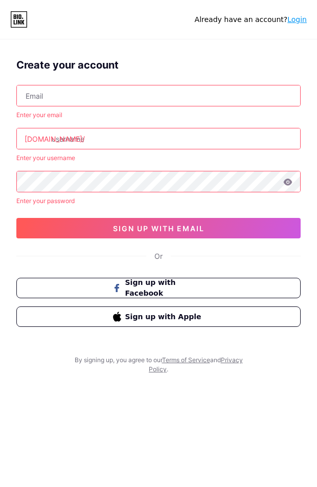 The width and height of the screenshot is (317, 487). I want to click on div: Enter your email, so click(158, 115).